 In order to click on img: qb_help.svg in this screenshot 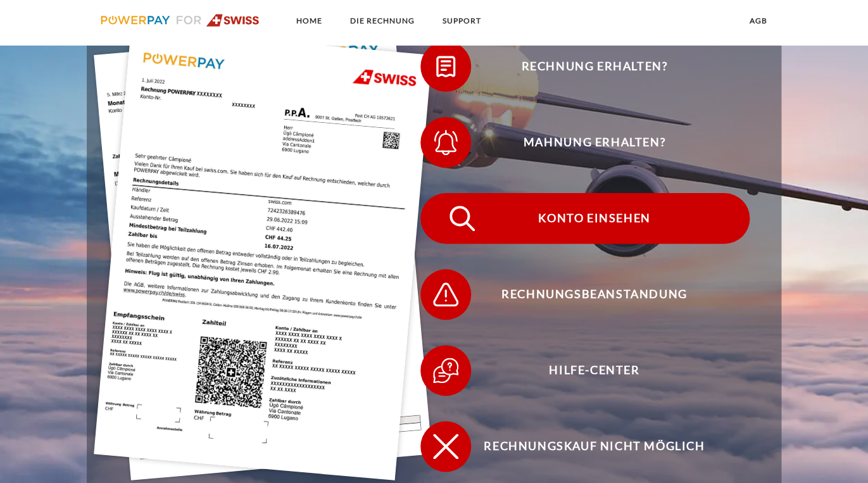, I will do `click(446, 370)`.